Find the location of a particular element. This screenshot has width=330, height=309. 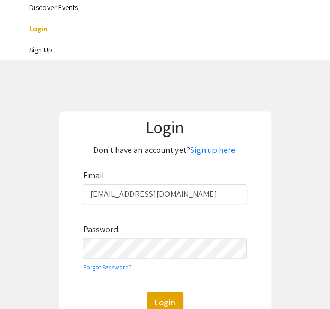

label: Password: is located at coordinates (101, 230).